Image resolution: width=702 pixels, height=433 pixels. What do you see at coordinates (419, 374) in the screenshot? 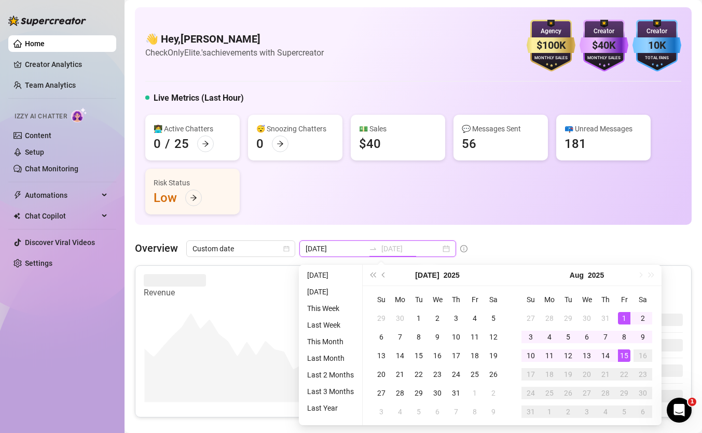
I see `td: 2025-07-22` at bounding box center [419, 374].